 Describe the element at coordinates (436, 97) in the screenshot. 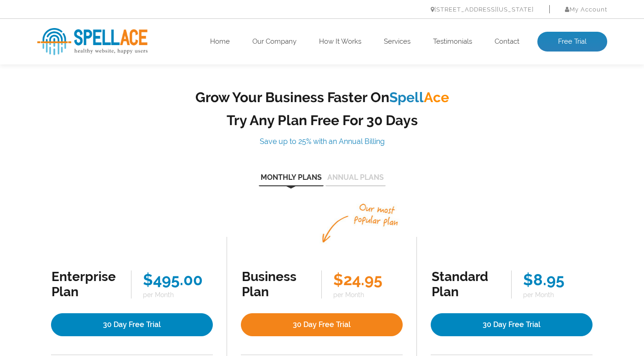

I see `span: Ace` at that location.